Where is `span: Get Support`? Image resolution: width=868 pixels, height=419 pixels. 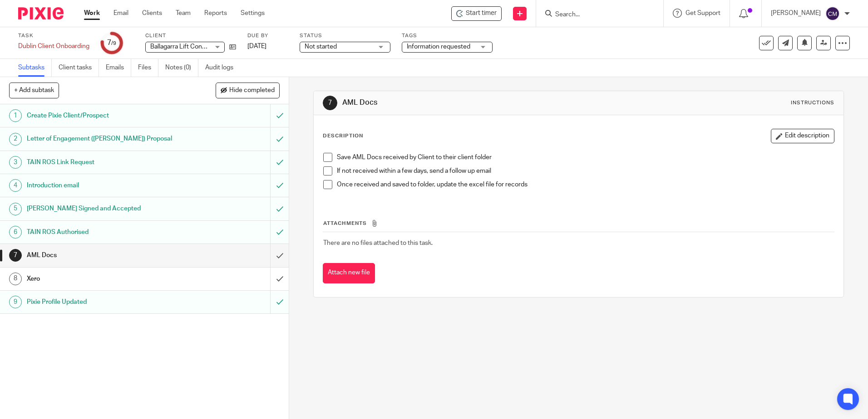
span: Get Support is located at coordinates (703, 13).